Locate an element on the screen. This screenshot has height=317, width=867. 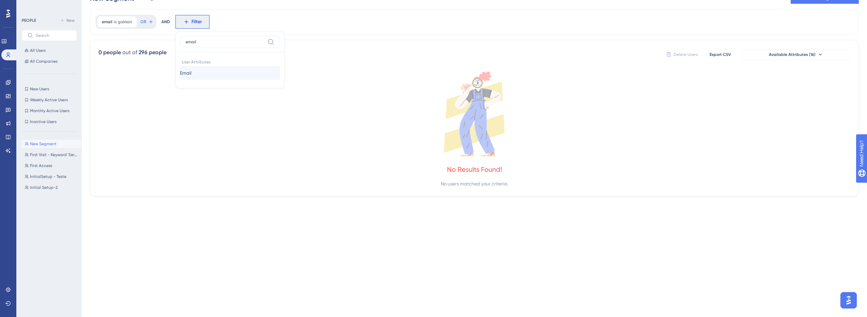
span: Email is located at coordinates (186, 73).